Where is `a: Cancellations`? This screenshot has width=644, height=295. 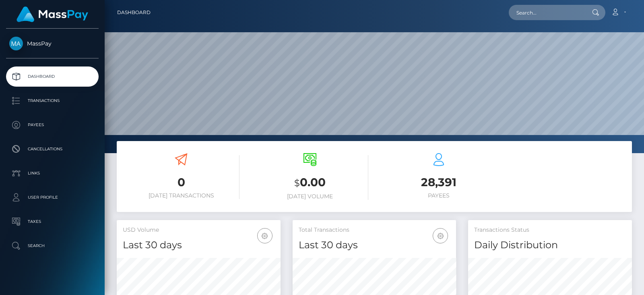 a: Cancellations is located at coordinates (52, 149).